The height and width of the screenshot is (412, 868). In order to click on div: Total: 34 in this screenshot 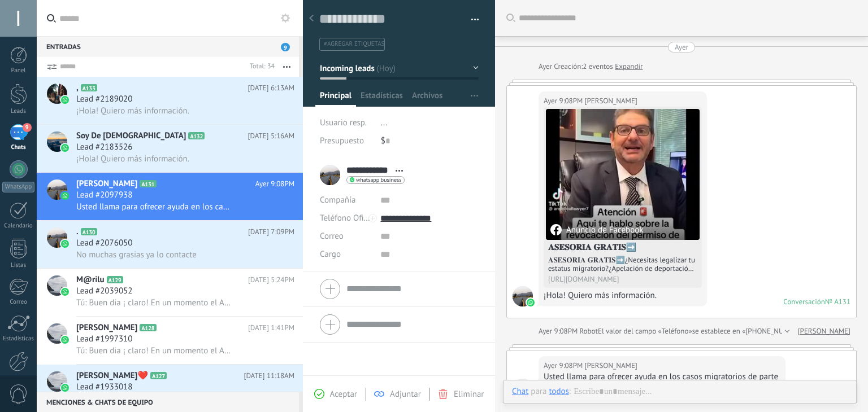, I will do `click(260, 66)`.